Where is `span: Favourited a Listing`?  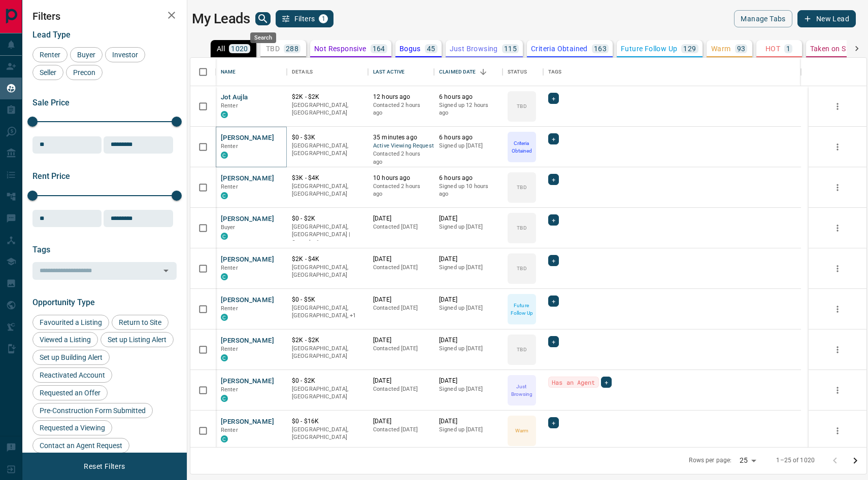
span: Favourited a Listing is located at coordinates (71, 323).